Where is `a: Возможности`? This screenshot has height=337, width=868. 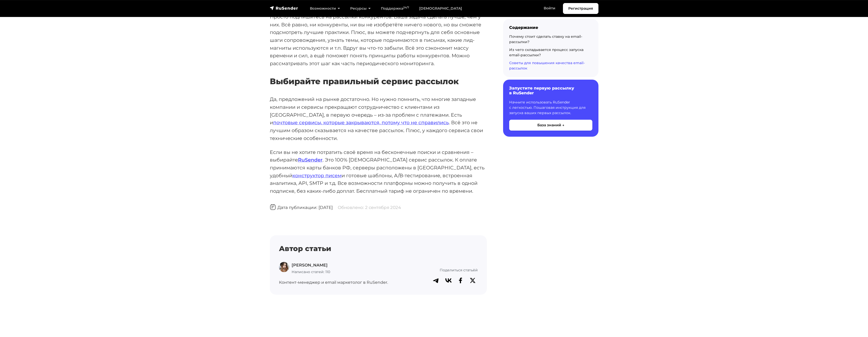 a: Возможности is located at coordinates (325, 8).